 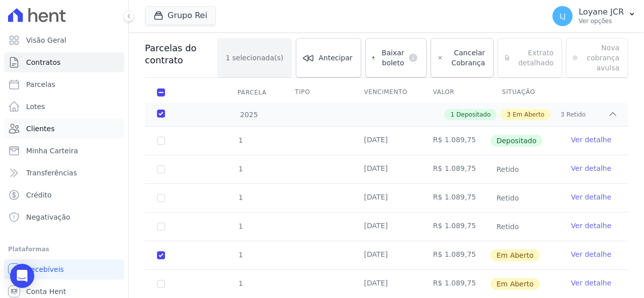 What do you see at coordinates (524, 93) in the screenshot?
I see `th: Situação` at bounding box center [524, 93].